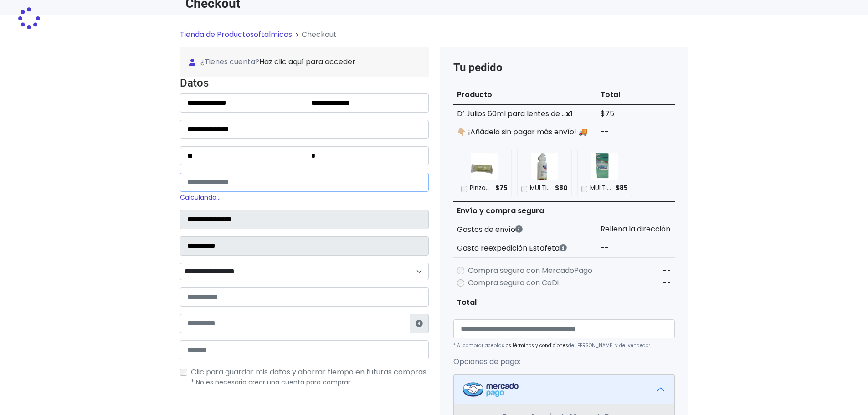 Image resolution: width=868 pixels, height=415 pixels. What do you see at coordinates (564, 68) in the screenshot?
I see `h4: Tu pedido` at bounding box center [564, 68].